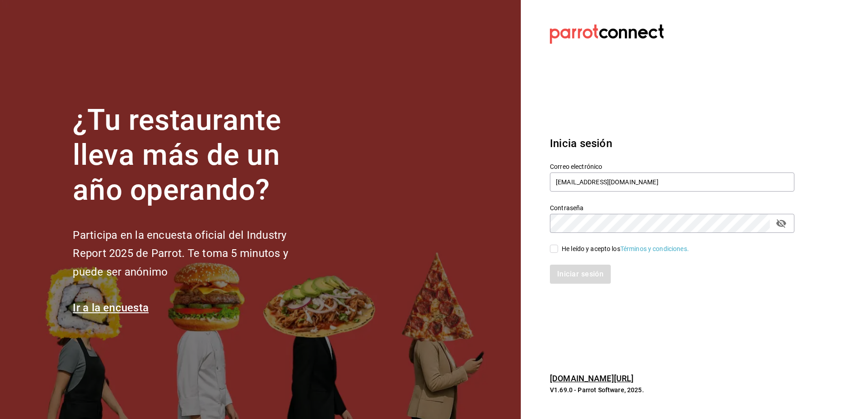 The image size is (868, 419). What do you see at coordinates (781, 224) in the screenshot?
I see `button: passwordField` at bounding box center [781, 224].